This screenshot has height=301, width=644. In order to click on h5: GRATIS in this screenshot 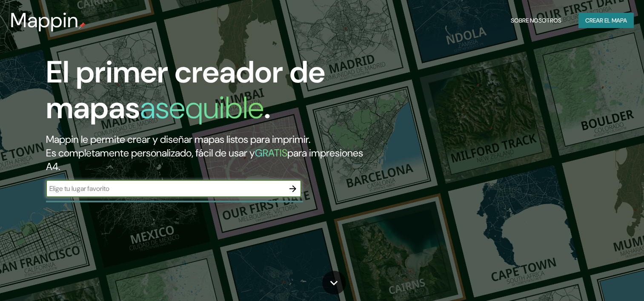, I will do `click(271, 152)`.